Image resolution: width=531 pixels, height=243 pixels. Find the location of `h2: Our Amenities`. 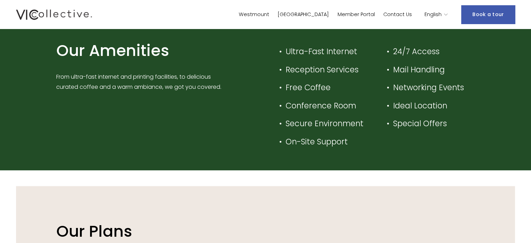

h2: Our Amenities is located at coordinates (140, 51).